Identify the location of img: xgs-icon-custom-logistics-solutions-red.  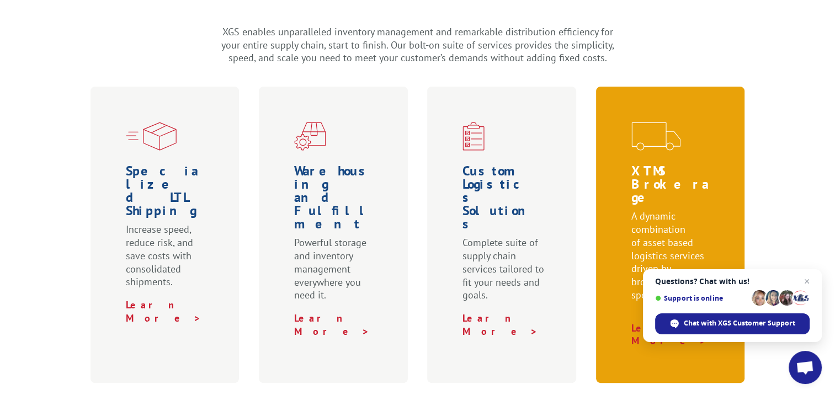
(473, 136).